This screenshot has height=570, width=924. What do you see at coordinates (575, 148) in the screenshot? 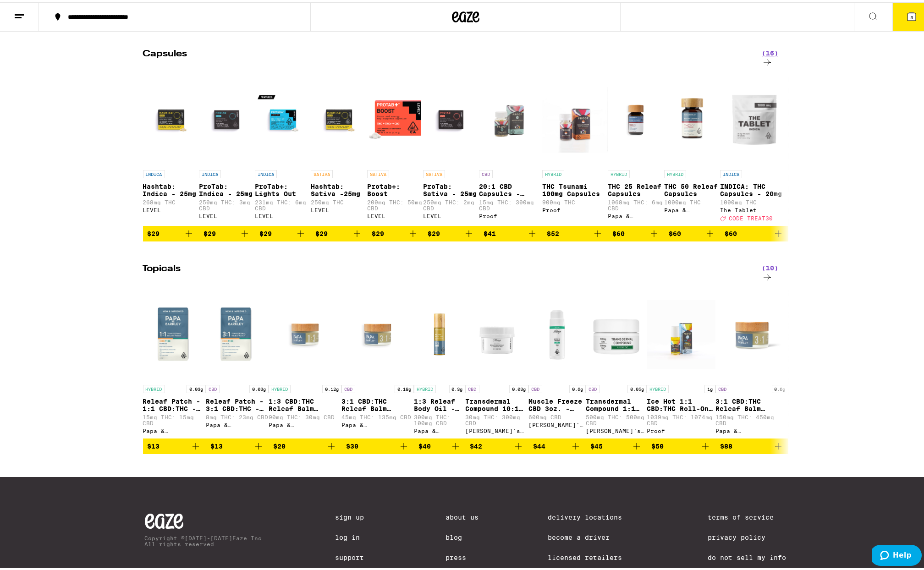
I see `a: Open page for THC Tsunami 100mg Capsules from Proof` at bounding box center [575, 148].